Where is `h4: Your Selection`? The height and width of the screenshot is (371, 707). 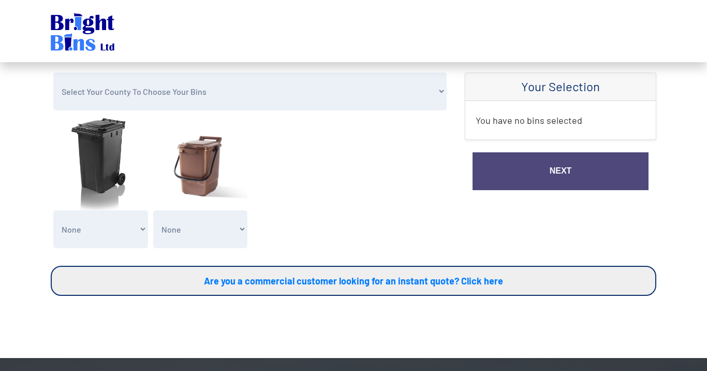
h4: Your Selection is located at coordinates (561, 86).